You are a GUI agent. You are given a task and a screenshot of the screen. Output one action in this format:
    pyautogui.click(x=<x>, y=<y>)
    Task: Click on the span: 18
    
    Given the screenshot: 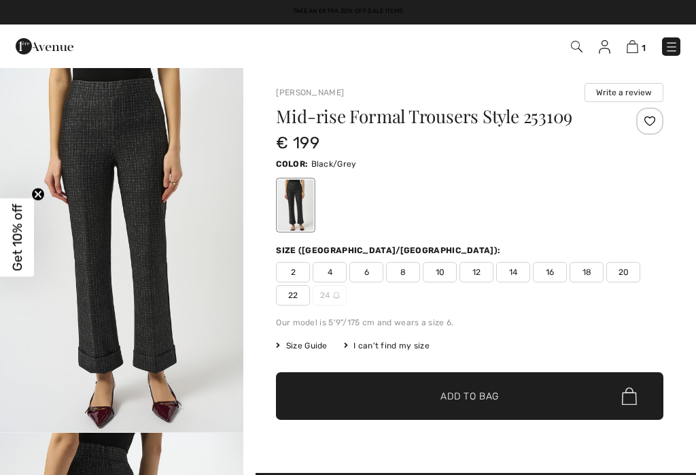 What is the action you would take?
    pyautogui.click(x=587, y=272)
    